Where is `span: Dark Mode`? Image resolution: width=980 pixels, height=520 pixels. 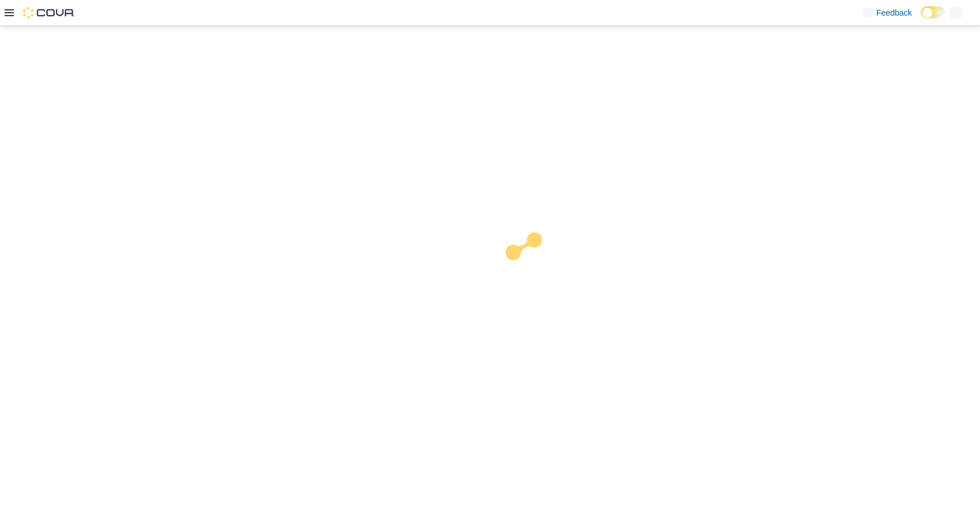
span: Dark Mode is located at coordinates (921, 19).